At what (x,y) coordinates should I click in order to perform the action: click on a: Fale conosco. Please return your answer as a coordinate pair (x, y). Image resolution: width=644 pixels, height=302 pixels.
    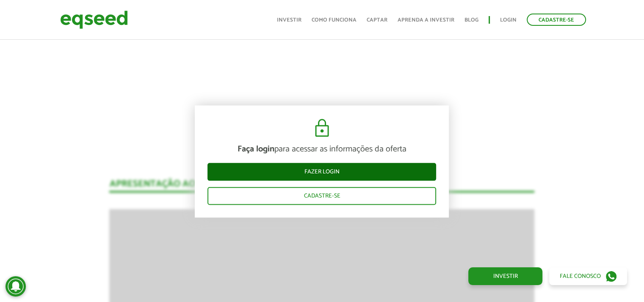
    Looking at the image, I should click on (588, 276).